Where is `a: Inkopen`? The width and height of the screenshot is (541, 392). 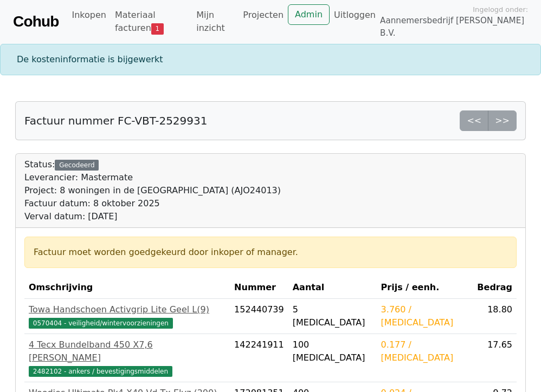 a: Inkopen is located at coordinates (89, 15).